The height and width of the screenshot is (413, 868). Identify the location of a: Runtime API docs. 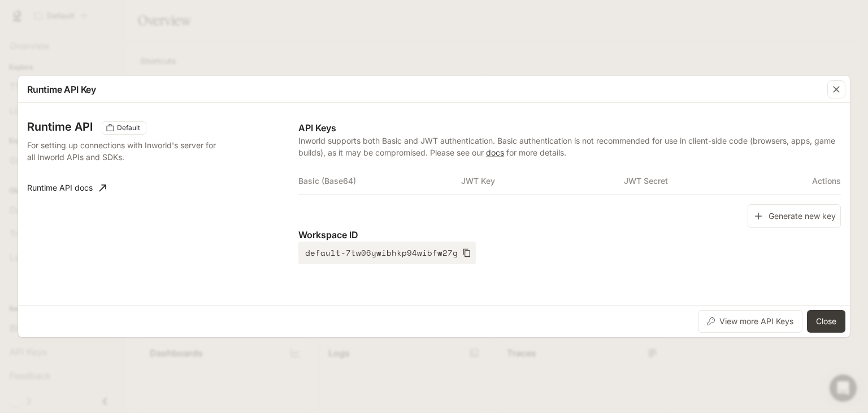
(67, 188).